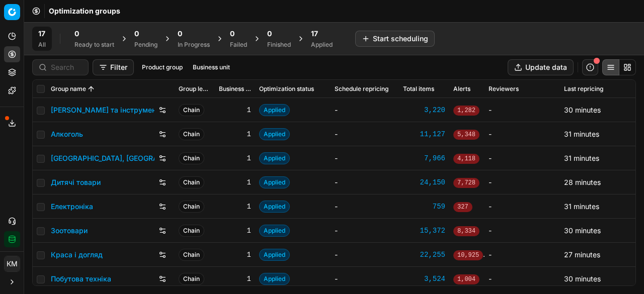 Image resolution: width=644 pixels, height=294 pixels. What do you see at coordinates (540, 67) in the screenshot?
I see `button: Update data` at bounding box center [540, 67].